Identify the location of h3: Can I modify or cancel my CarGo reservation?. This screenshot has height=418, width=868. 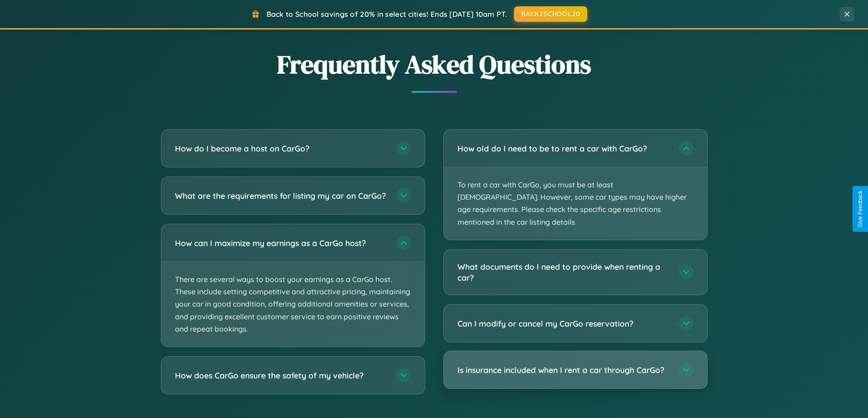
(564, 323).